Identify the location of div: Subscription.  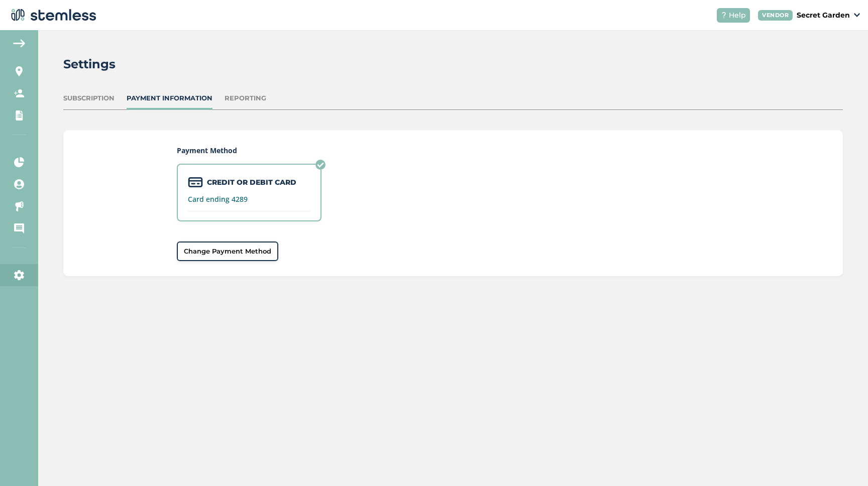
(89, 99).